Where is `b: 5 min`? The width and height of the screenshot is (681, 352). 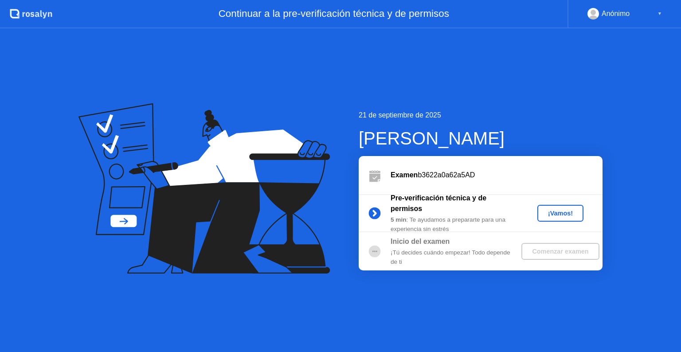 b: 5 min is located at coordinates (399, 219).